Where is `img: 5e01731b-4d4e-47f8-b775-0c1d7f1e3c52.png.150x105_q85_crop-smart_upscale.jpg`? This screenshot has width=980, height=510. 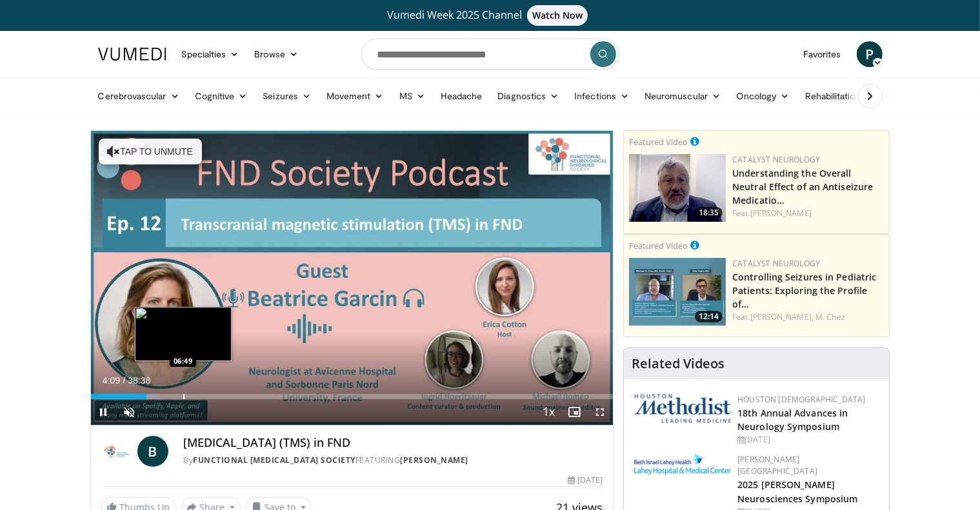
img: 5e01731b-4d4e-47f8-b775-0c1d7f1e3c52.png.150x105_q85_crop-smart_upscale.jpg is located at coordinates (677, 291).